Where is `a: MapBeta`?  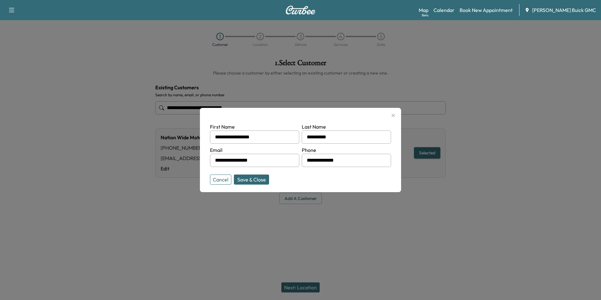
a: MapBeta is located at coordinates (423, 10).